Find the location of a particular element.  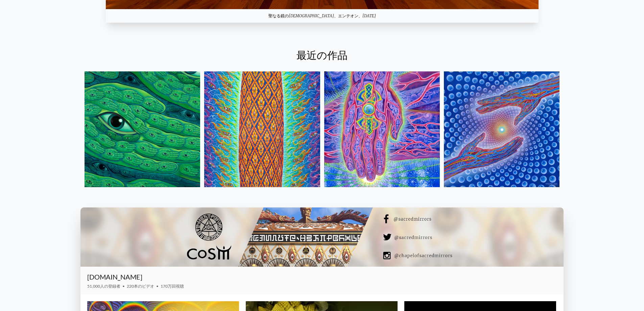

font: 220本のビデオ is located at coordinates (140, 286).